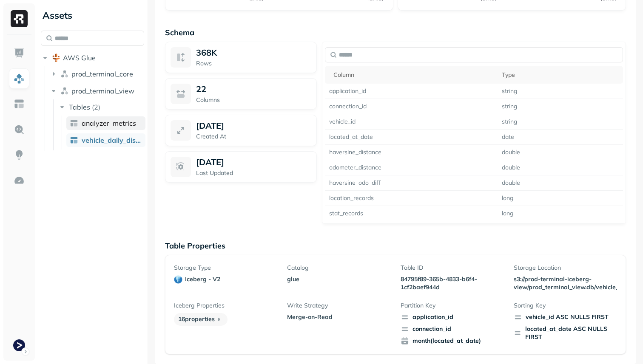 The image size is (643, 364). What do you see at coordinates (97, 91) in the screenshot?
I see `button: prod_terminal_view` at bounding box center [97, 91].